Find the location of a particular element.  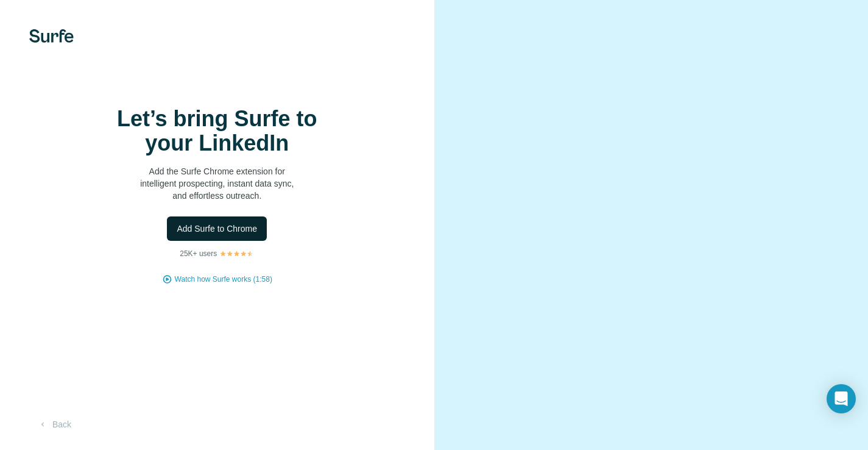

div: Open Intercom Messenger is located at coordinates (841, 399).